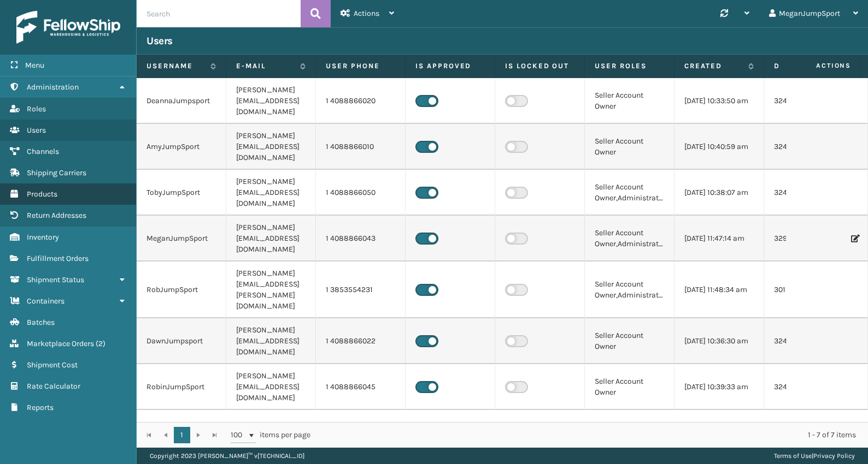 The height and width of the screenshot is (464, 868). Describe the element at coordinates (52, 87) in the screenshot. I see `span: Administration` at that location.